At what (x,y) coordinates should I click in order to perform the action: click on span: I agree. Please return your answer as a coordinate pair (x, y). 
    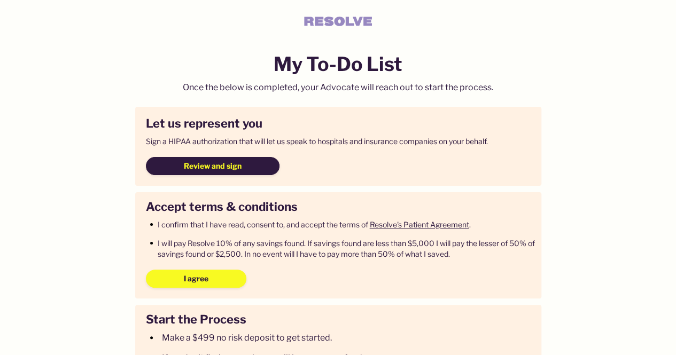
    Looking at the image, I should click on (196, 279).